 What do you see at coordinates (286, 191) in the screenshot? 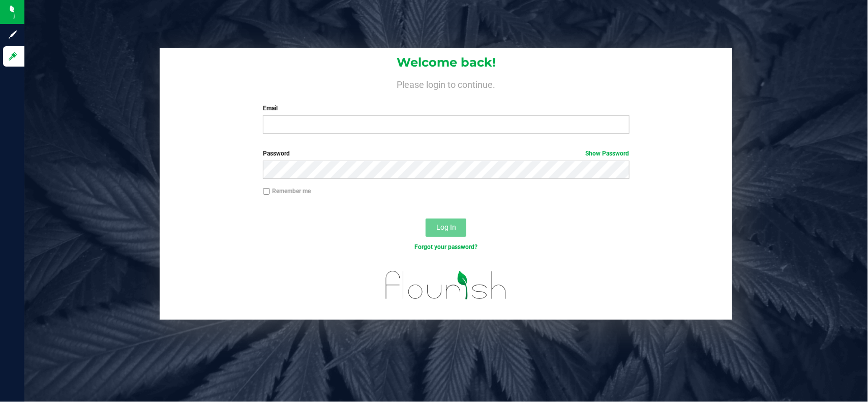
I see `label: Remember me` at bounding box center [286, 191].